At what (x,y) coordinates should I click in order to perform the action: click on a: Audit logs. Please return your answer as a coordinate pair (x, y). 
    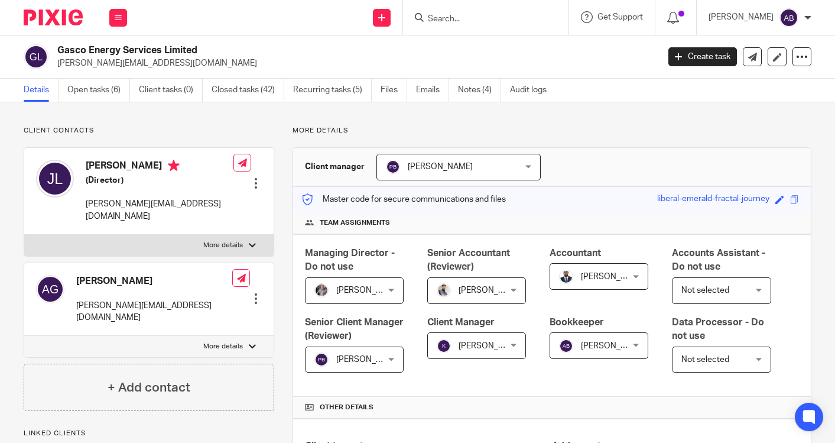
    Looking at the image, I should click on (532, 90).